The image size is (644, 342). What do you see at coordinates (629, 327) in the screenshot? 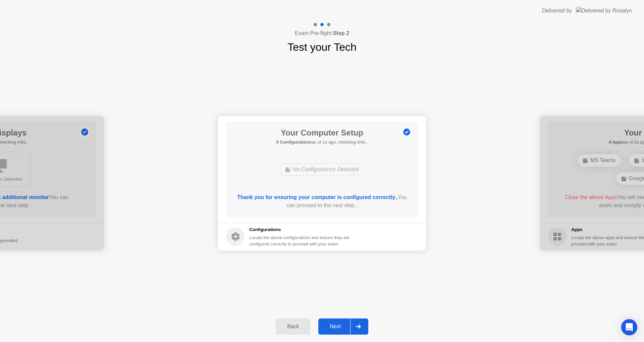
I see `div: Open Intercom Messenger` at bounding box center [629, 327].